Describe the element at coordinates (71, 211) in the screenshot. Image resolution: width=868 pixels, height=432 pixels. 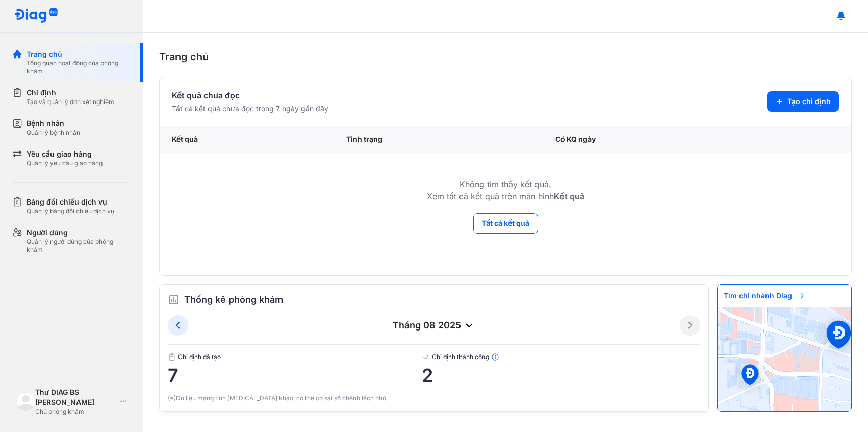
I see `div: Quản lý bảng đối chiếu dịch vụ` at that location.